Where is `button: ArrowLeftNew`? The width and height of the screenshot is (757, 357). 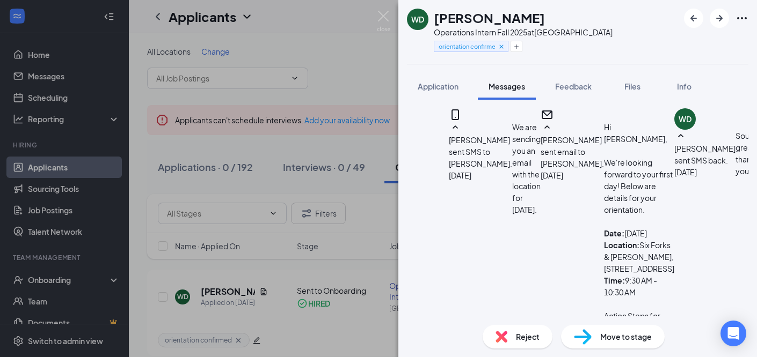 button: ArrowLeftNew is located at coordinates (693, 18).